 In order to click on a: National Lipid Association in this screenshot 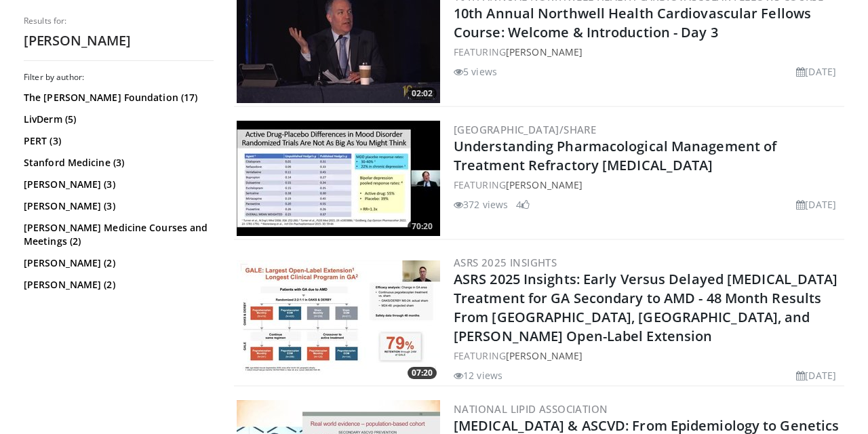, I will do `click(530, 409)`.